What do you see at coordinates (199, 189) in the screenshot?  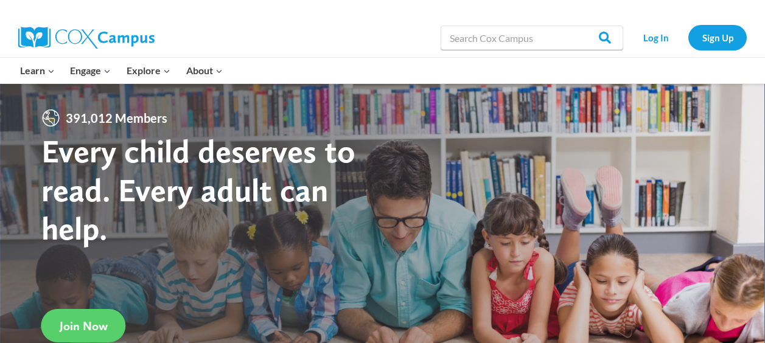 I see `strong: Every child deserves to read. Every adult can help.` at bounding box center [199, 189].